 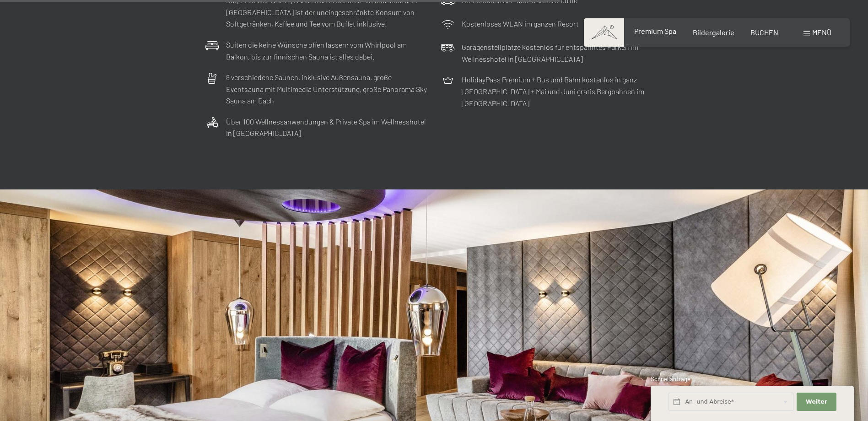 What do you see at coordinates (655, 31) in the screenshot?
I see `span: Premium Spa` at bounding box center [655, 31].